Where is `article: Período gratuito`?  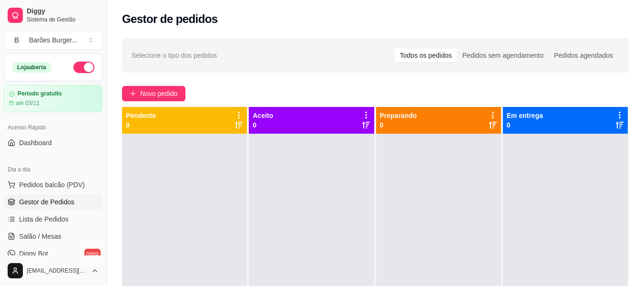 article: Período gratuito is located at coordinates (40, 94).